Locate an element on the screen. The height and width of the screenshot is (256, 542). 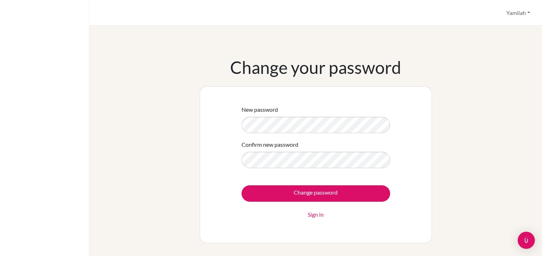
label: New password is located at coordinates (260, 110).